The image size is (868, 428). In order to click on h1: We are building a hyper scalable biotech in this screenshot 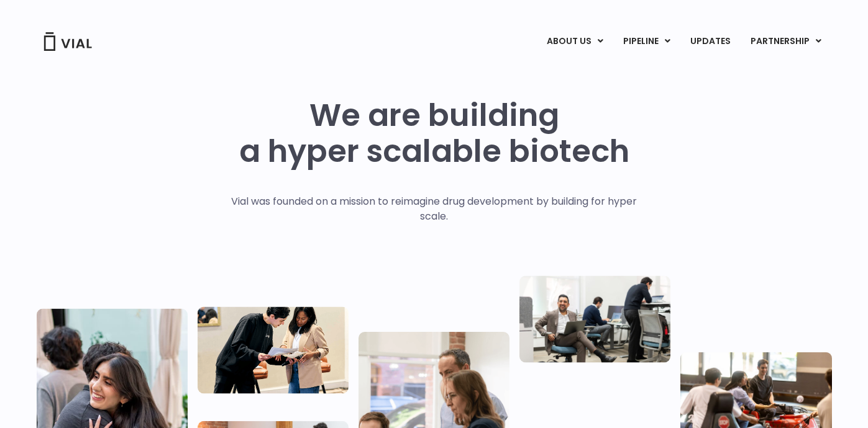, I will do `click(434, 134)`.